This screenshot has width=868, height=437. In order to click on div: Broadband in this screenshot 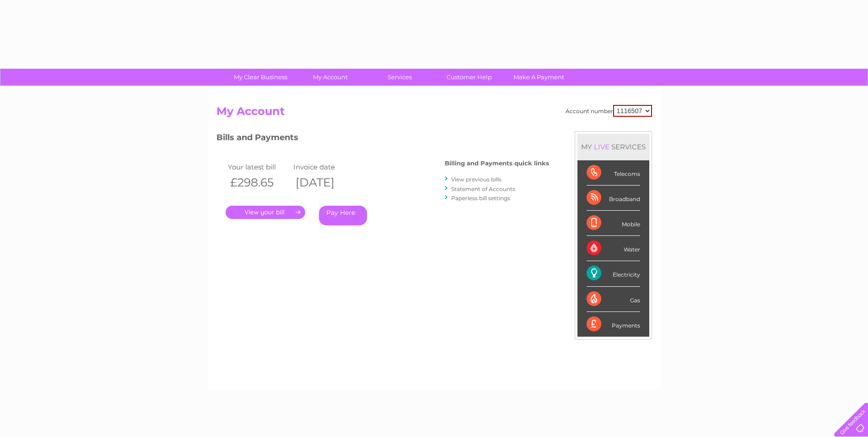, I will do `click(613, 198)`.